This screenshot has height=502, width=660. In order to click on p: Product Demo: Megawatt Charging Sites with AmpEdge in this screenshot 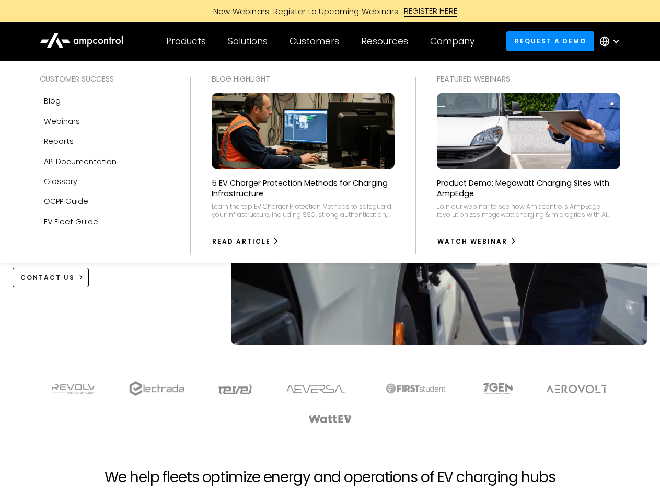, I will do `click(528, 188)`.